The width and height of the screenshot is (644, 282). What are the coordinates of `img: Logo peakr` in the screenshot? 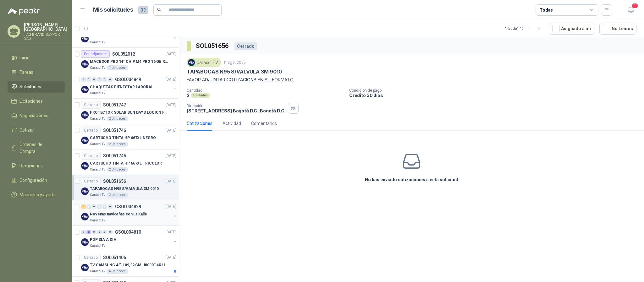 It's located at (23, 11).